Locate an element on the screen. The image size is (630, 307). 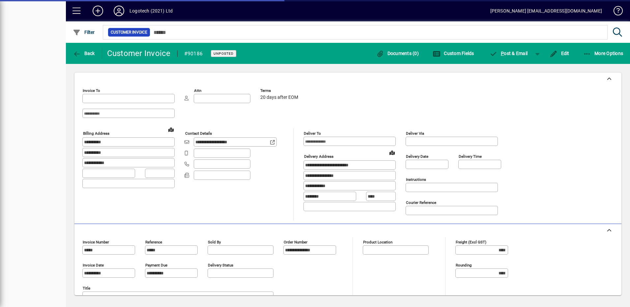
span: Filter is located at coordinates (84, 32).